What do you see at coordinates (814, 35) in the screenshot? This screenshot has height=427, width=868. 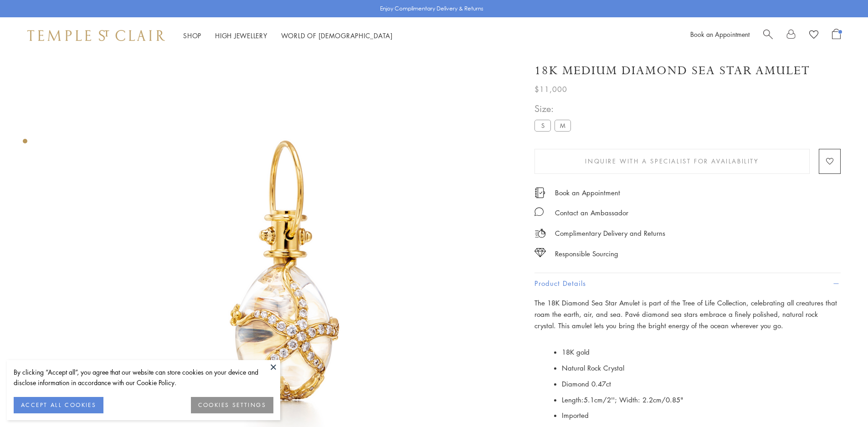 I see `a: View Wishlist` at bounding box center [814, 35].